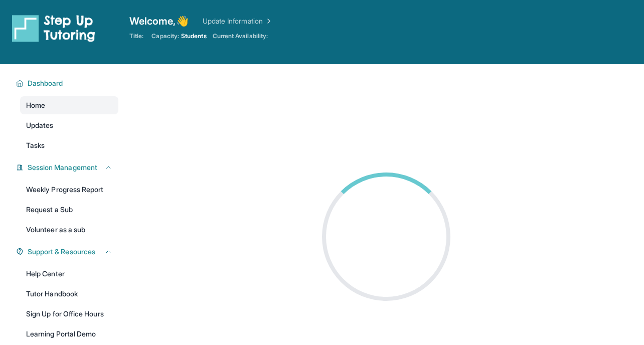  I want to click on a: Tasks, so click(70, 146).